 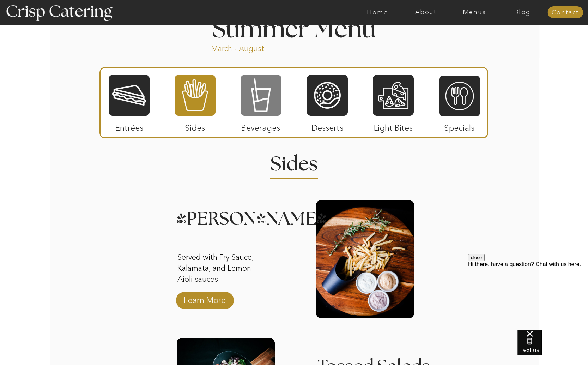 I want to click on p: Learn More, so click(x=205, y=298).